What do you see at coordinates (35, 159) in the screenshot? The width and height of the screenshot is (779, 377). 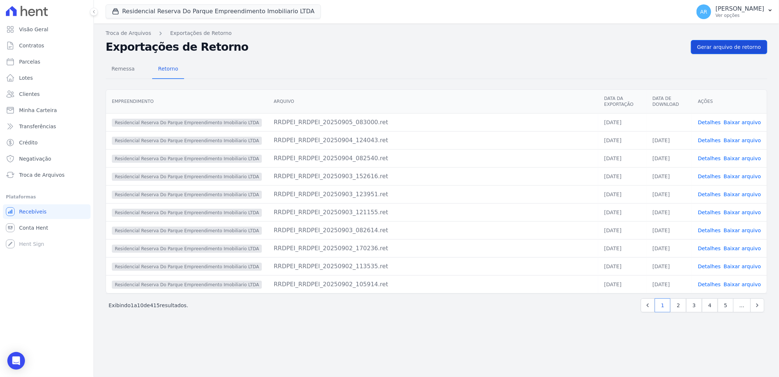 I see `span: Negativação` at bounding box center [35, 159].